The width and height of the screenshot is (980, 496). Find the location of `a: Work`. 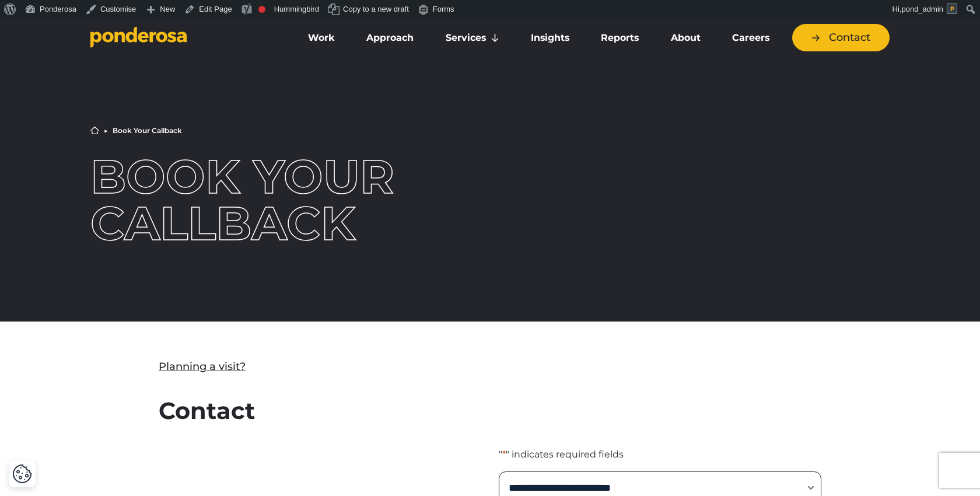

a: Work is located at coordinates (322, 38).